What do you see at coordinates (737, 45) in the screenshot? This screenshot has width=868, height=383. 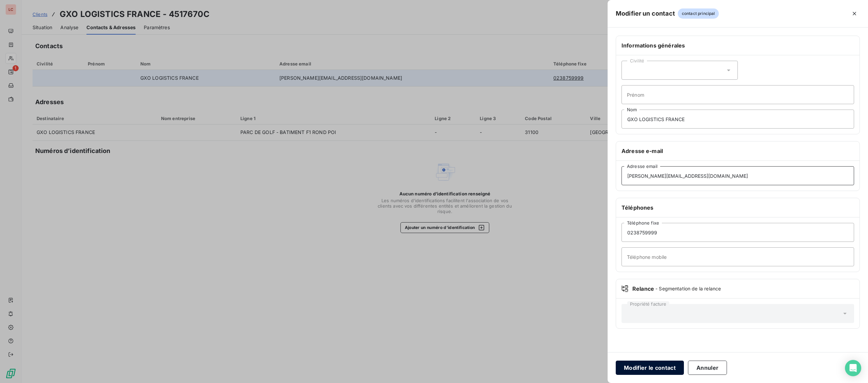 I see `h6: Informations générales` at bounding box center [737, 45].